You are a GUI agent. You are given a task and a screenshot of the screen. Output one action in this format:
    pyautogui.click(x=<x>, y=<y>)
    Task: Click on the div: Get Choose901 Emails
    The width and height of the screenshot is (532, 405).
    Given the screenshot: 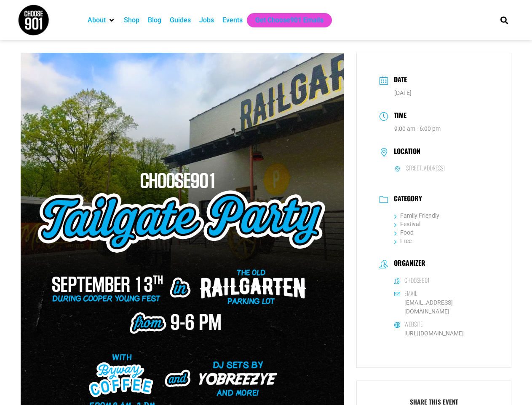 What is the action you would take?
    pyautogui.click(x=290, y=20)
    